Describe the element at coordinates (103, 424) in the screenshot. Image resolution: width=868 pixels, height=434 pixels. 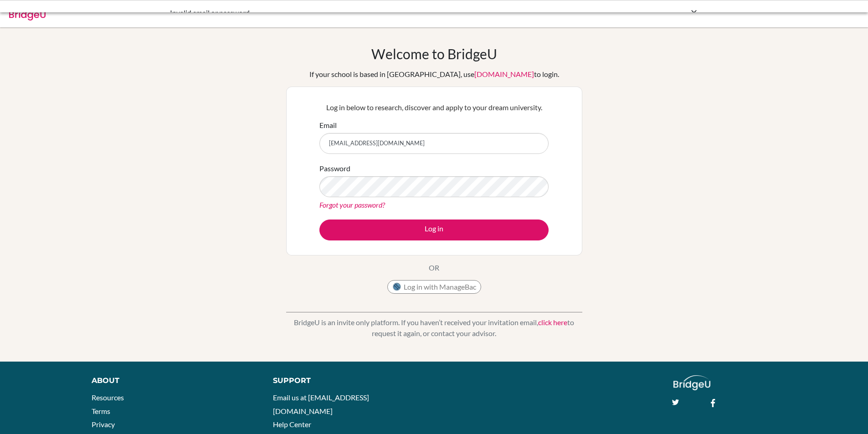
I see `a: Privacy` at that location.